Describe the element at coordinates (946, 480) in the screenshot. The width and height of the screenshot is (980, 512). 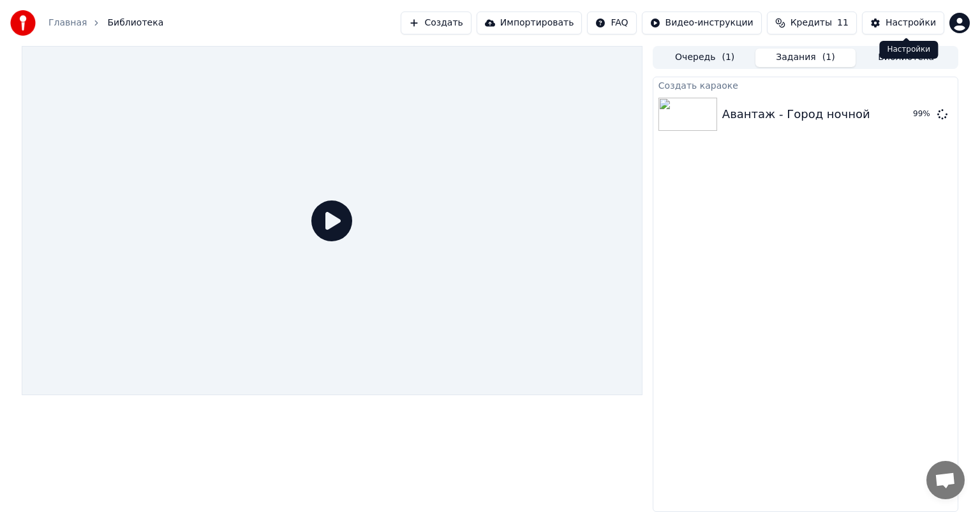
I see `a: Открытый чат` at that location.